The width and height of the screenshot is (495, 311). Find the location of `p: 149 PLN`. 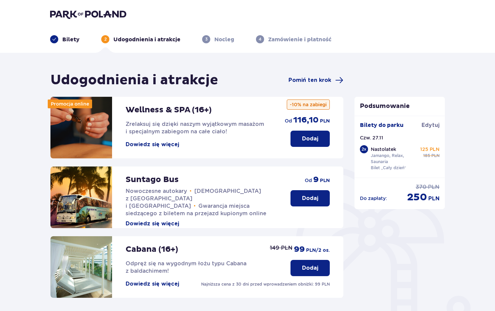

p: 149 PLN is located at coordinates (281, 248).